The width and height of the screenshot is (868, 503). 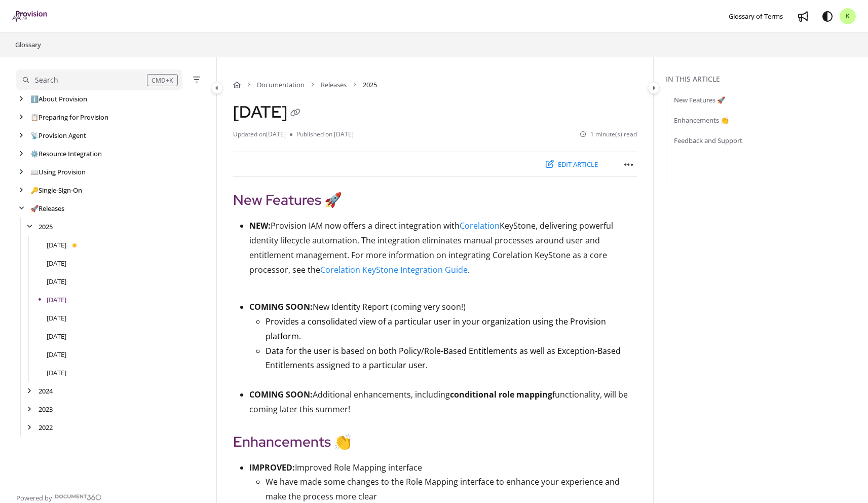 I want to click on a: April 2025, so click(x=56, y=318).